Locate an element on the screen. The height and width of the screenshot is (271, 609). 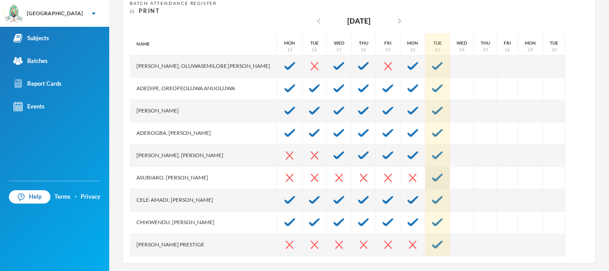
div: Subjects is located at coordinates (31, 38).